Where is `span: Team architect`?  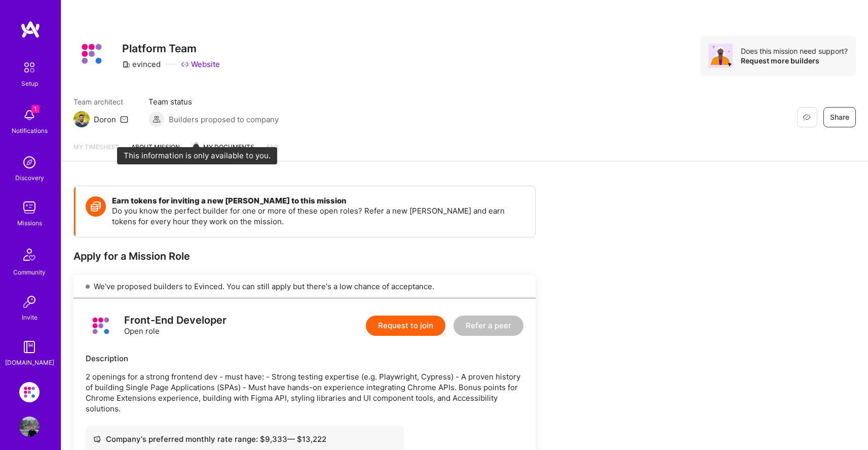
span: Team architect is located at coordinates (101, 102).